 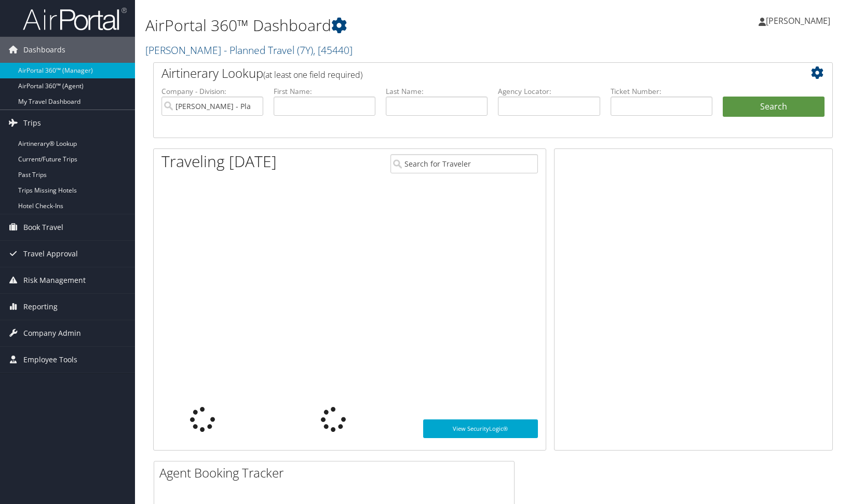 I want to click on h1: AirPortal 360™ Dashboard, so click(x=376, y=26).